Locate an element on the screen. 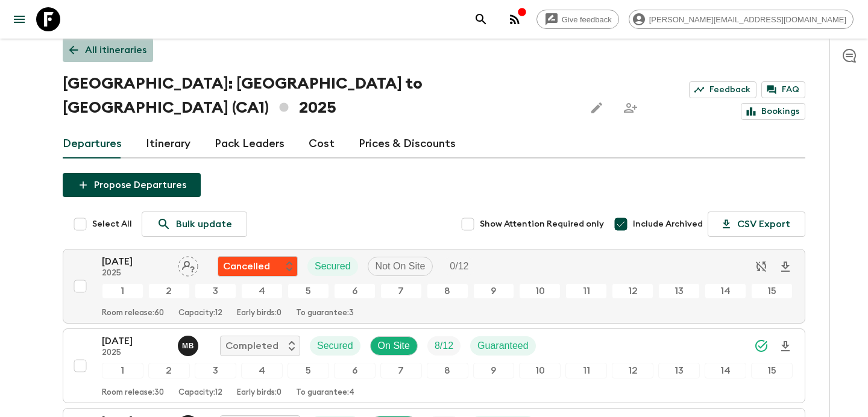 This screenshot has width=868, height=417. a: Itinerary is located at coordinates (168, 144).